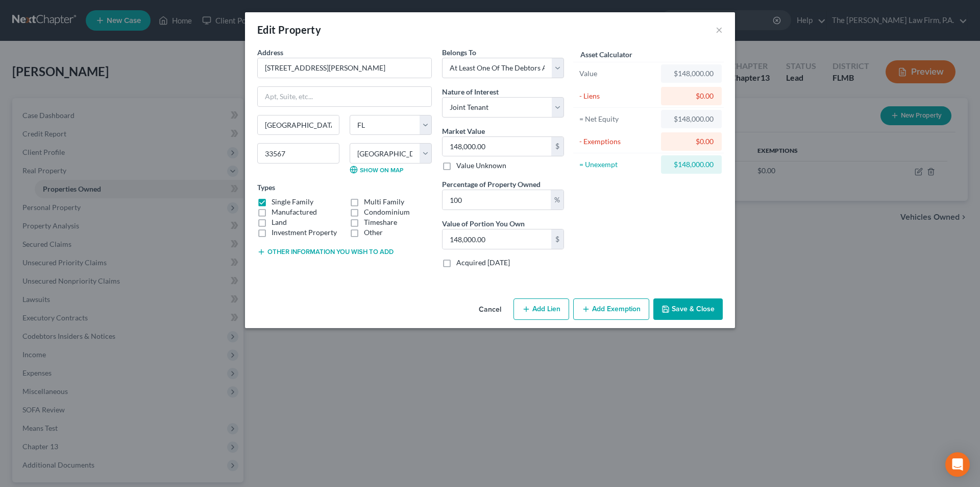 Image resolution: width=980 pixels, height=487 pixels. Describe the element at coordinates (490, 309) in the screenshot. I see `button: Cancel` at that location.